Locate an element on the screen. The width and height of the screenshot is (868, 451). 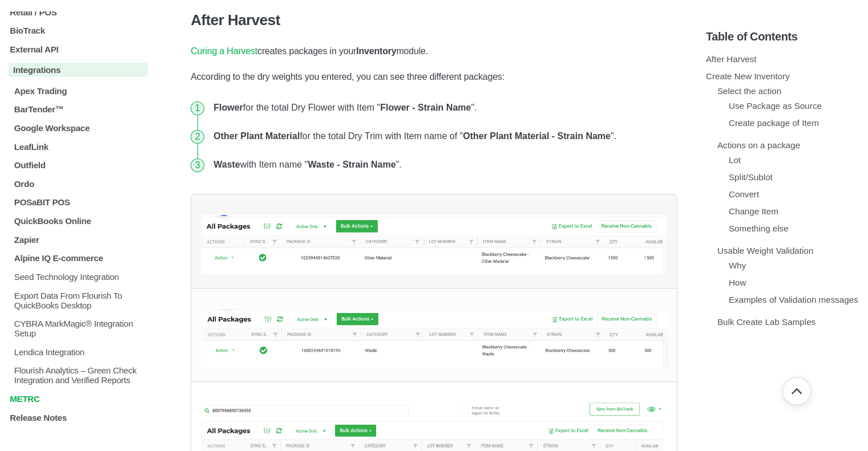
p: BioTrack is located at coordinates (78, 30).